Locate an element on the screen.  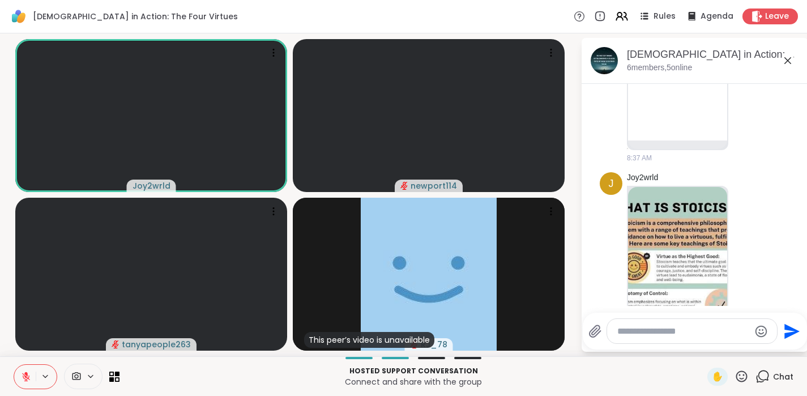
span: Chat is located at coordinates (783, 376).